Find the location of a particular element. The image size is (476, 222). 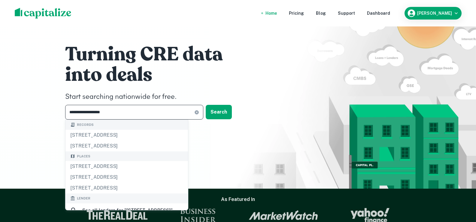

button: Search is located at coordinates (219, 112).